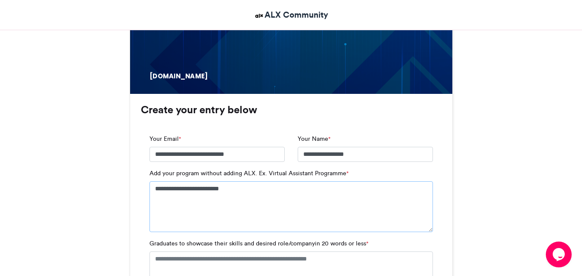 This screenshot has width=582, height=276. I want to click on img: ALX Community, so click(259, 16).